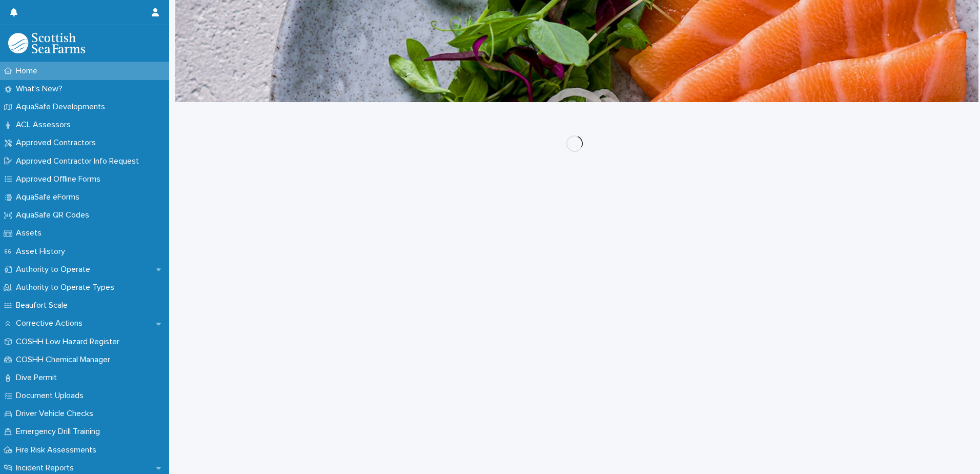  I want to click on p: Authority to Operate, so click(55, 269).